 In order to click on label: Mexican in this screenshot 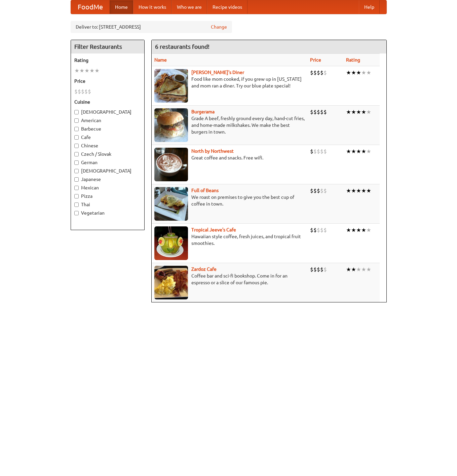, I will do `click(108, 188)`.